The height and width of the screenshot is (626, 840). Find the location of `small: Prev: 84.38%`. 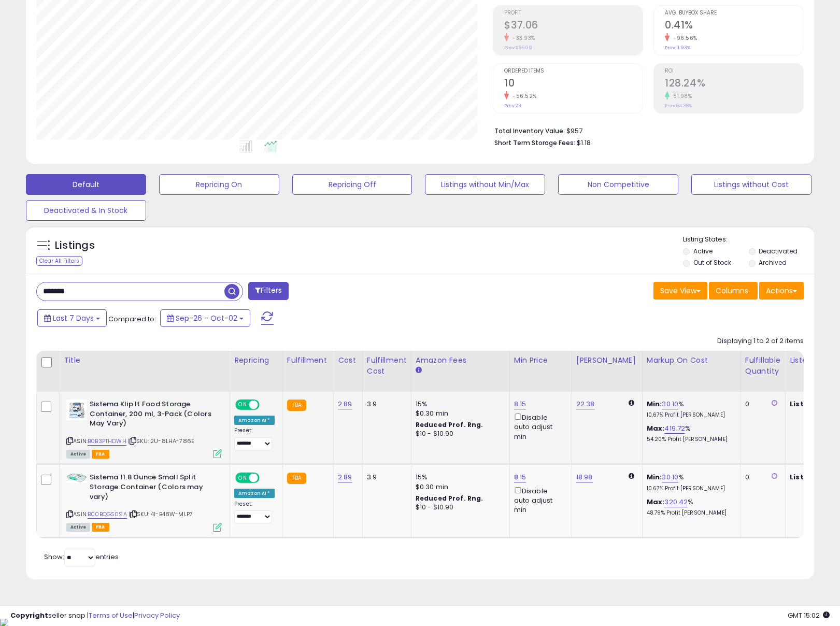

small: Prev: 84.38% is located at coordinates (678, 106).